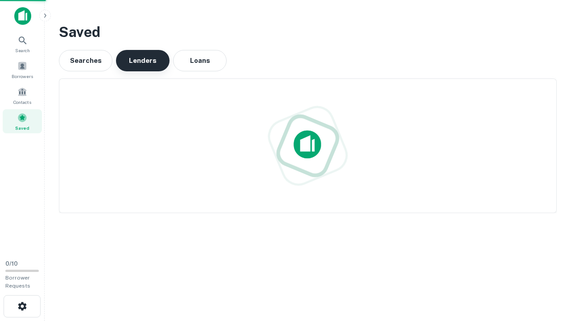  What do you see at coordinates (22, 102) in the screenshot?
I see `span: Contacts` at bounding box center [22, 102].